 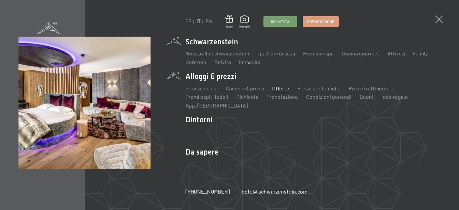 What do you see at coordinates (329, 96) in the screenshot?
I see `a: Condizioni generali` at bounding box center [329, 96].